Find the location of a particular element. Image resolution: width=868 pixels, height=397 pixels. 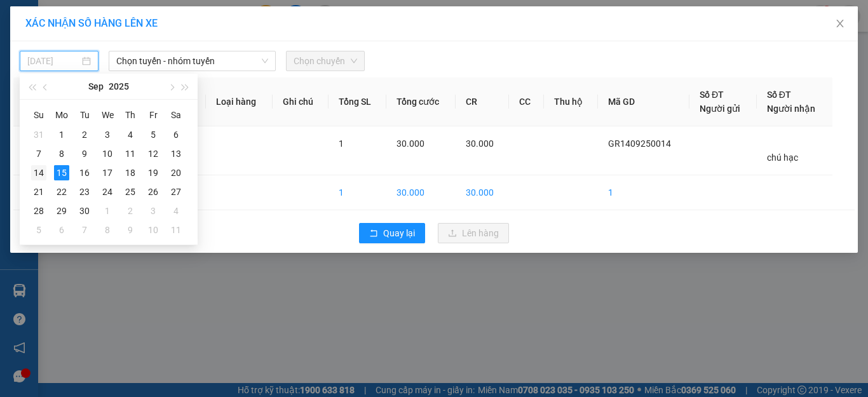

td: 2025-10-06 is located at coordinates (62, 230).